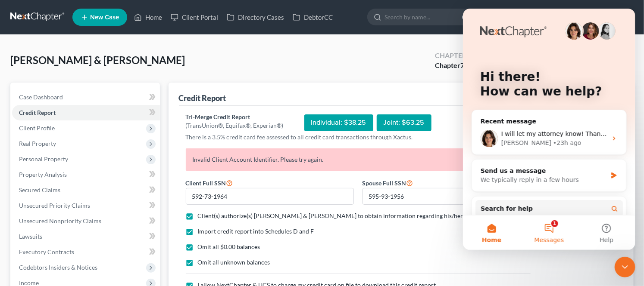 The height and width of the screenshot is (286, 644). What do you see at coordinates (206, 183) in the screenshot?
I see `span: Client Full SSN` at bounding box center [206, 183].